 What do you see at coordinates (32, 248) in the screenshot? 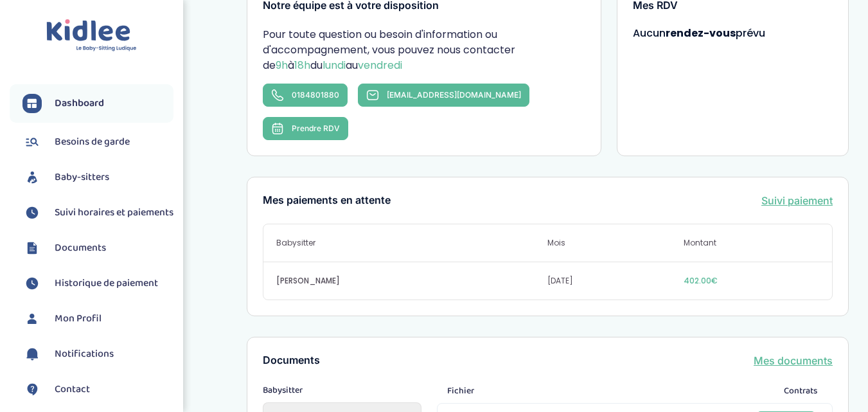
I see `img: documents.svg` at bounding box center [32, 248].